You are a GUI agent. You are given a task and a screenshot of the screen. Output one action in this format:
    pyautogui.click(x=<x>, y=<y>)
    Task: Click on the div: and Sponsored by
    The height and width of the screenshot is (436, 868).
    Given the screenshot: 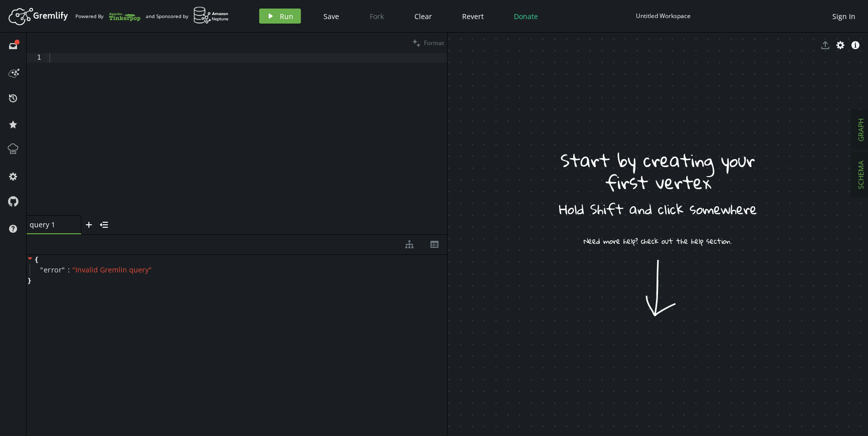 What is the action you would take?
    pyautogui.click(x=188, y=16)
    